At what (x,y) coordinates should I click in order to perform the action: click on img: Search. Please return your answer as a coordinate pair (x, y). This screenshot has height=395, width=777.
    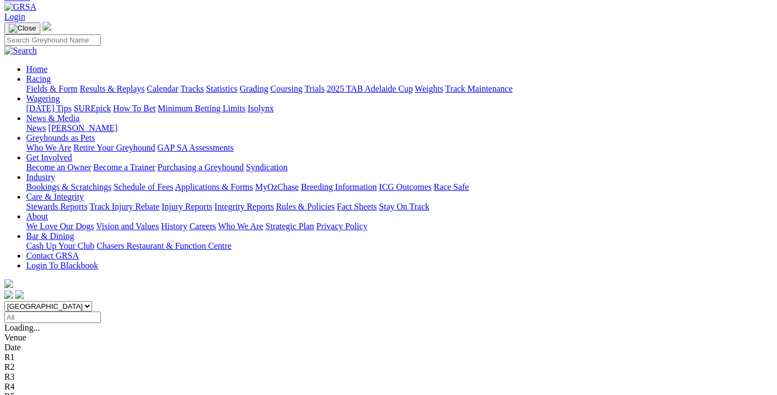
    Looking at the image, I should click on (21, 51).